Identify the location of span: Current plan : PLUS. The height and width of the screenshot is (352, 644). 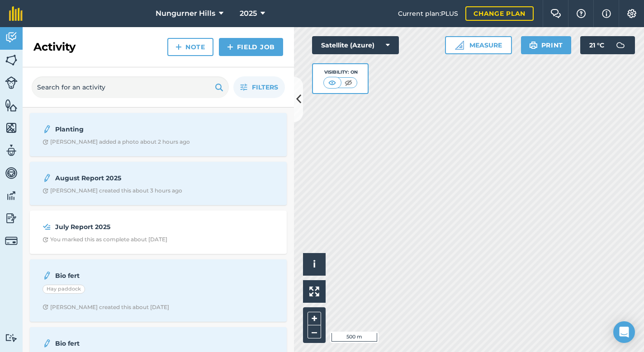
(428, 14).